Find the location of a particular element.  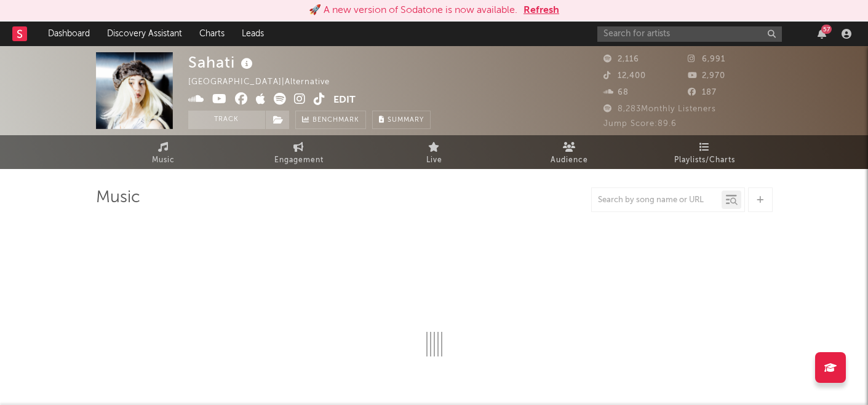

a: Dashboard is located at coordinates (69, 34).